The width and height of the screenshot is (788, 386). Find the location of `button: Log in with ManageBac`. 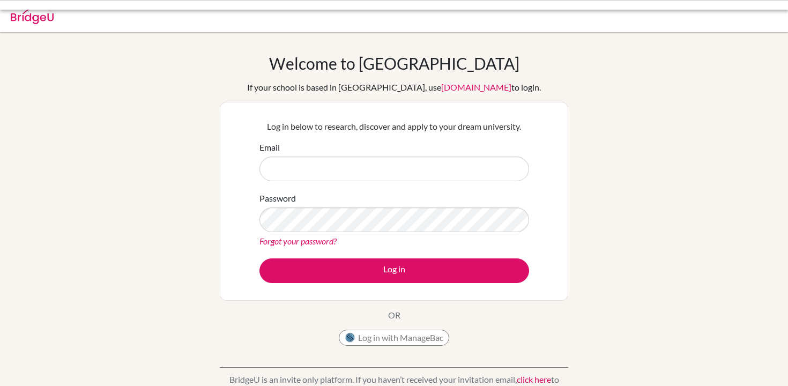

button: Log in with ManageBac is located at coordinates (394, 338).